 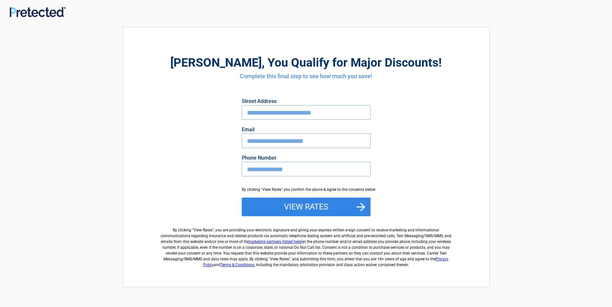 What do you see at coordinates (326, 262) in the screenshot?
I see `a: Privacy Policy` at bounding box center [326, 262].